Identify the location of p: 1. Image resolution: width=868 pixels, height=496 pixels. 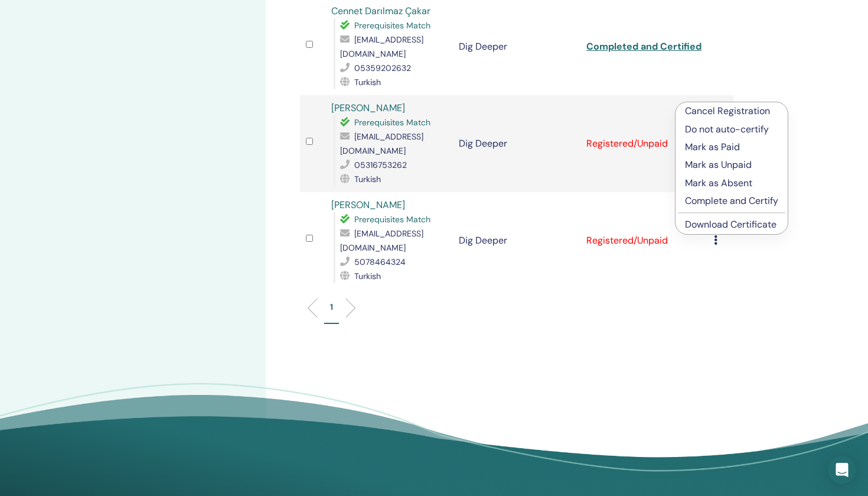
(331, 307).